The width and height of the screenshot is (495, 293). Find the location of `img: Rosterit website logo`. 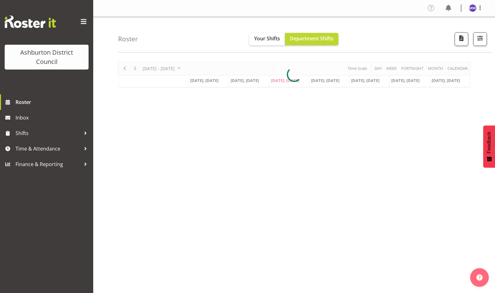

img: Rosterit website logo is located at coordinates (30, 22).